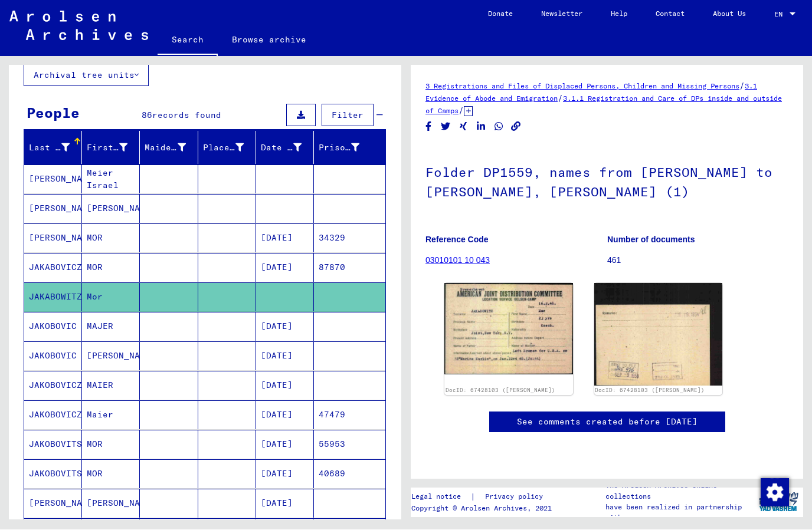 The height and width of the screenshot is (530, 812). What do you see at coordinates (349, 238) in the screenshot?
I see `mat-cell: 34329` at bounding box center [349, 238].